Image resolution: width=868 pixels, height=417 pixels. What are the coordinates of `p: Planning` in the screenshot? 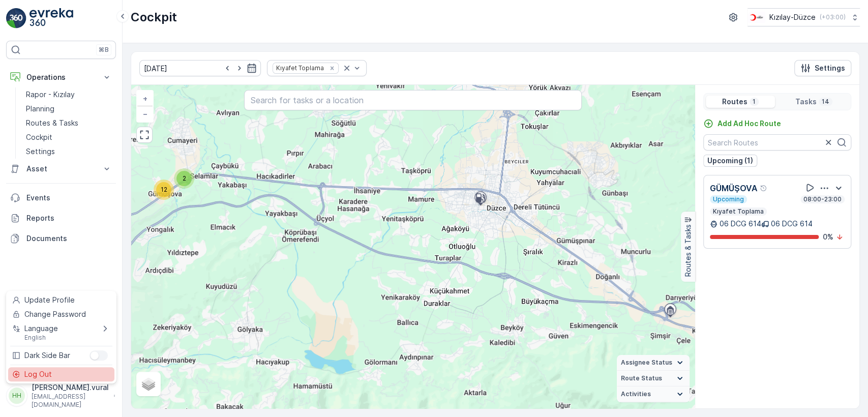 It's located at (40, 109).